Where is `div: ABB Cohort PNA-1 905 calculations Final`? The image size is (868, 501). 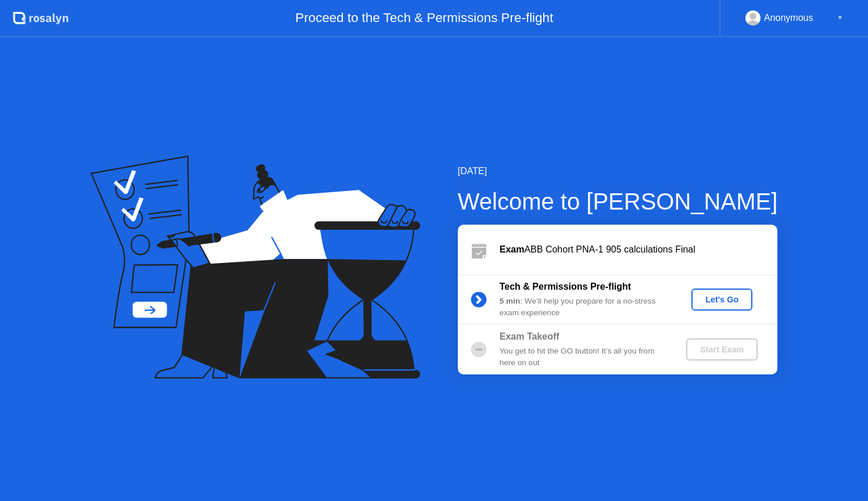 div: ABB Cohort PNA-1 905 calculations Final is located at coordinates (638, 250).